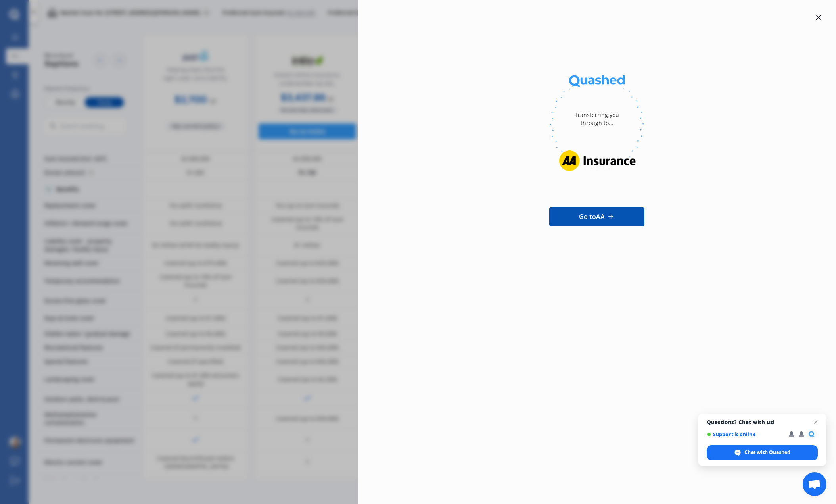 The height and width of the screenshot is (504, 836). Describe the element at coordinates (745, 434) in the screenshot. I see `span: Support is online` at that location.